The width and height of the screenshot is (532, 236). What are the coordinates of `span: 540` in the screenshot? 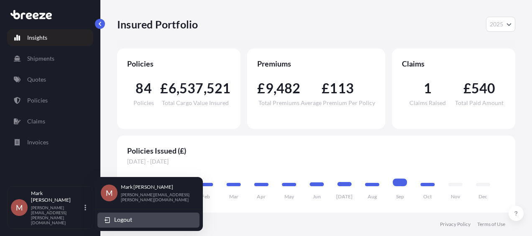 It's located at (483, 88).